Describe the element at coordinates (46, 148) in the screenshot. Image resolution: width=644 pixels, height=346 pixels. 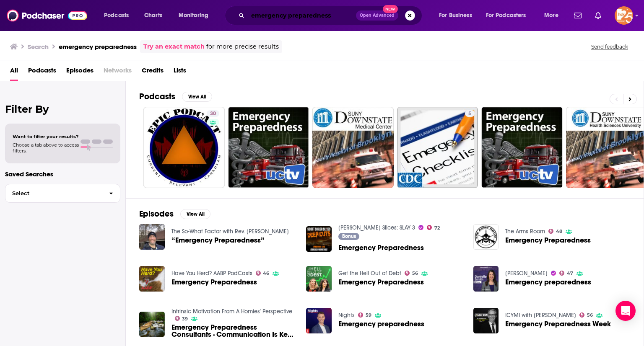
I see `span: Choose a tab above to access filters.` at that location.